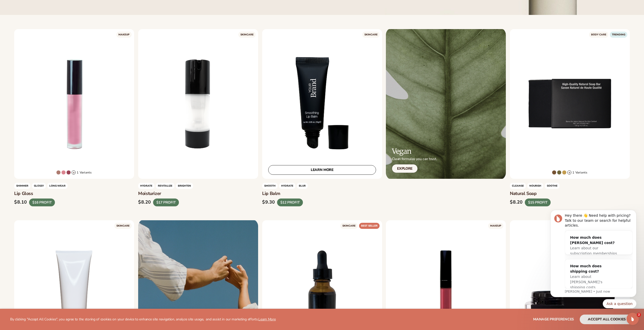 The image size is (644, 330). I want to click on span: GLOSSY, so click(39, 186).